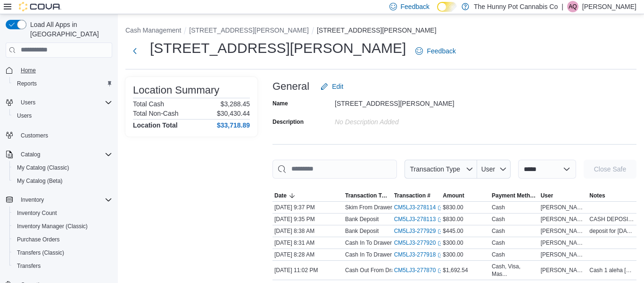  Describe the element at coordinates (235, 104) in the screenshot. I see `p: $3,288.45` at that location.